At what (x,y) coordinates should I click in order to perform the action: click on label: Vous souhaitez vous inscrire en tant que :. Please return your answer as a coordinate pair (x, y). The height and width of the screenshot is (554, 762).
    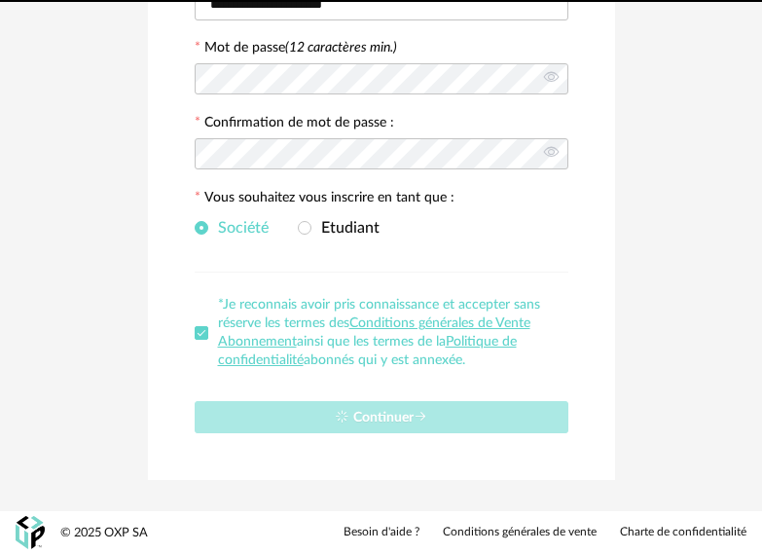
    Looking at the image, I should click on (324, 200).